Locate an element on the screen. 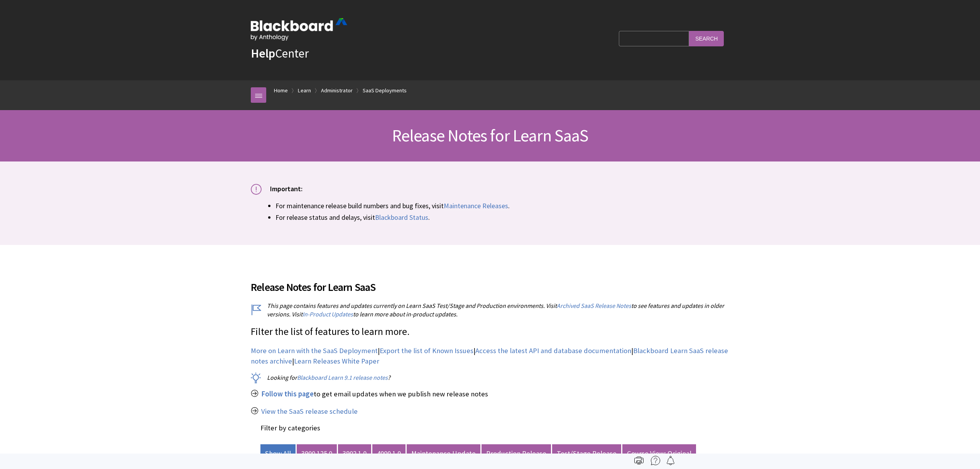  a: Access the latest API and database documentation is located at coordinates (553, 351).